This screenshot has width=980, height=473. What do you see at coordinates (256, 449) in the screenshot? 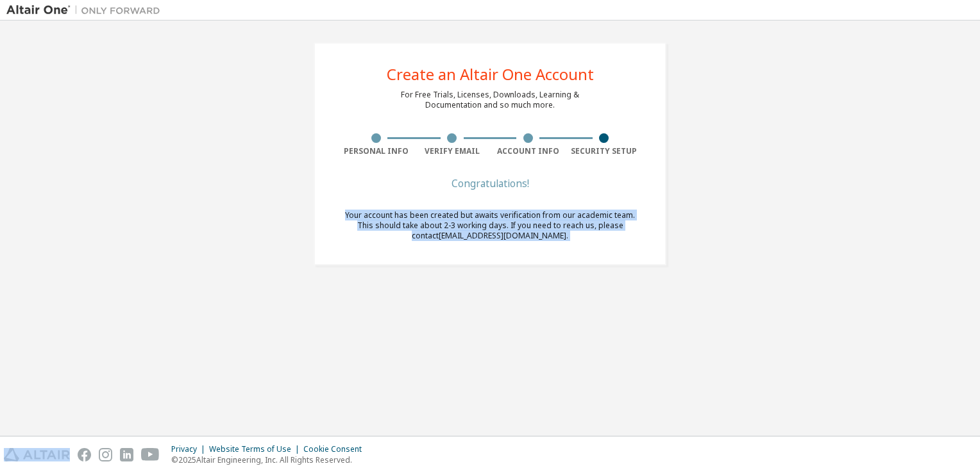
I see `div: Website Terms of Use` at bounding box center [256, 449].